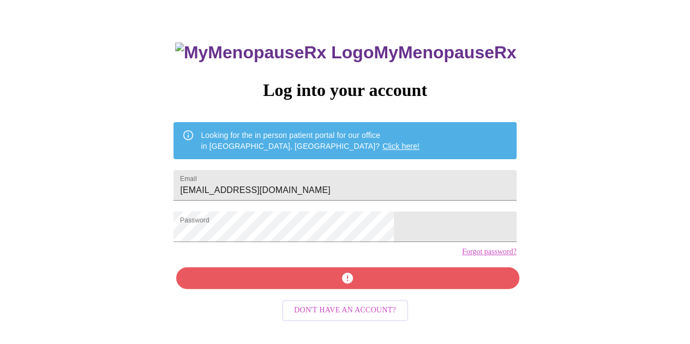 Image resolution: width=690 pixels, height=344 pixels. What do you see at coordinates (345, 310) in the screenshot?
I see `span: Don't have an account?` at bounding box center [345, 310].